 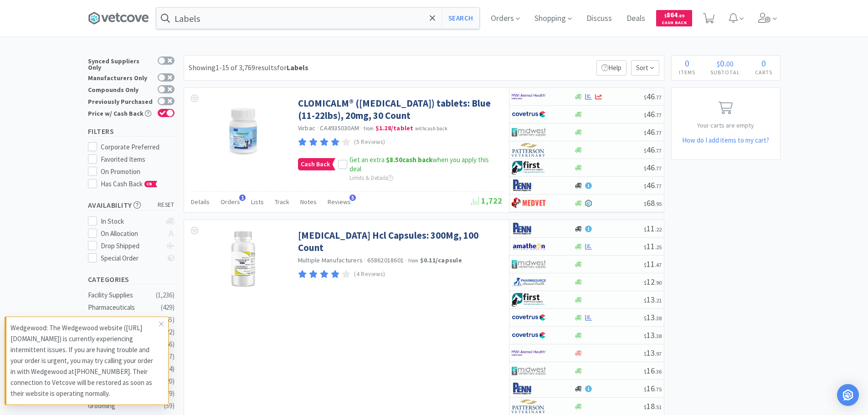 What do you see at coordinates (125, 295) in the screenshot?
I see `div: Facility Supplies` at bounding box center [125, 295].